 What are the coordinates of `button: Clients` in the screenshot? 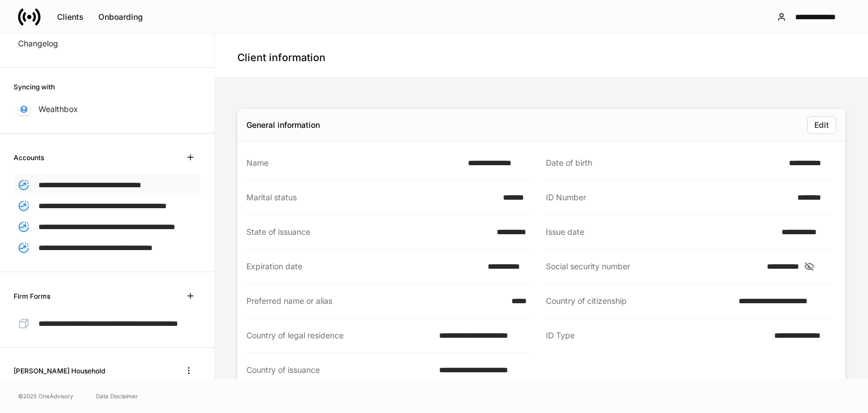 It's located at (70, 17).